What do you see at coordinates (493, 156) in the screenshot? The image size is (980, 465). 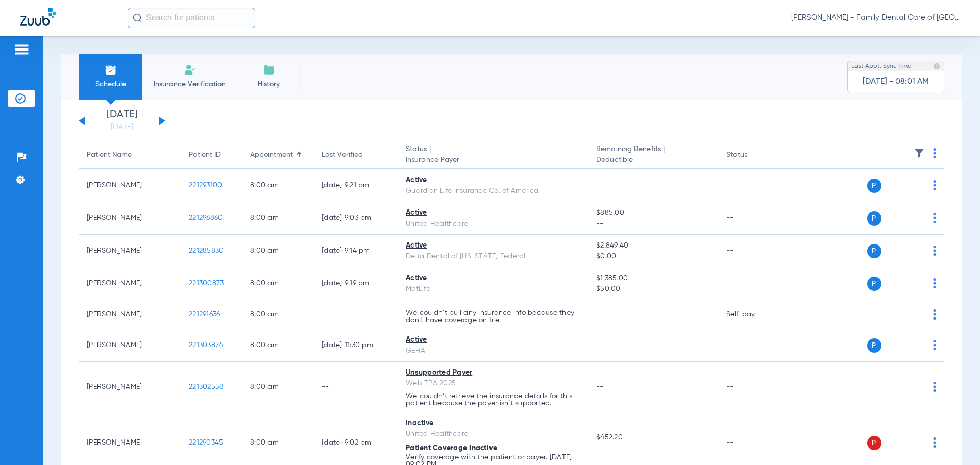 I see `th: Status |` at bounding box center [493, 156].